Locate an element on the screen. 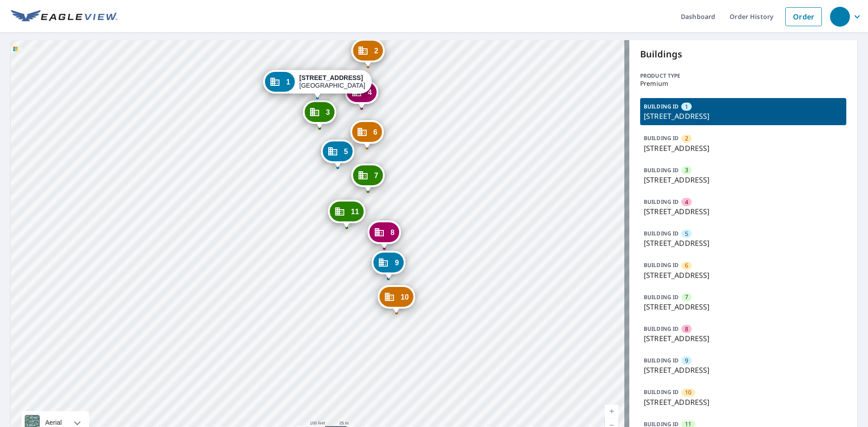  div: Dropped pin, building 10, Commercial property, 4365 University Pkwy San Bernardino, CA 92407 is located at coordinates (396, 299).